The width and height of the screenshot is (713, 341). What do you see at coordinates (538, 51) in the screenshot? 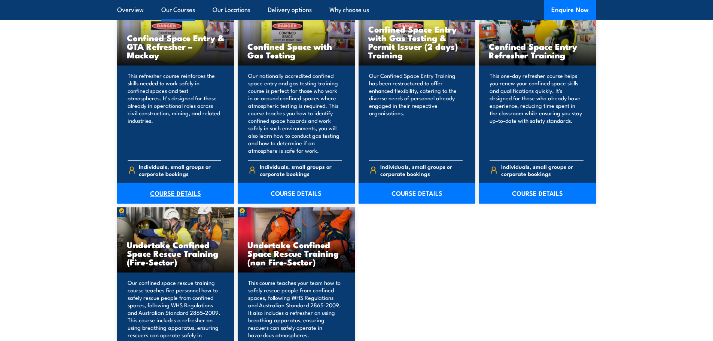
I see `h3: Confined Space Entry Refresher Training` at bounding box center [538, 51].